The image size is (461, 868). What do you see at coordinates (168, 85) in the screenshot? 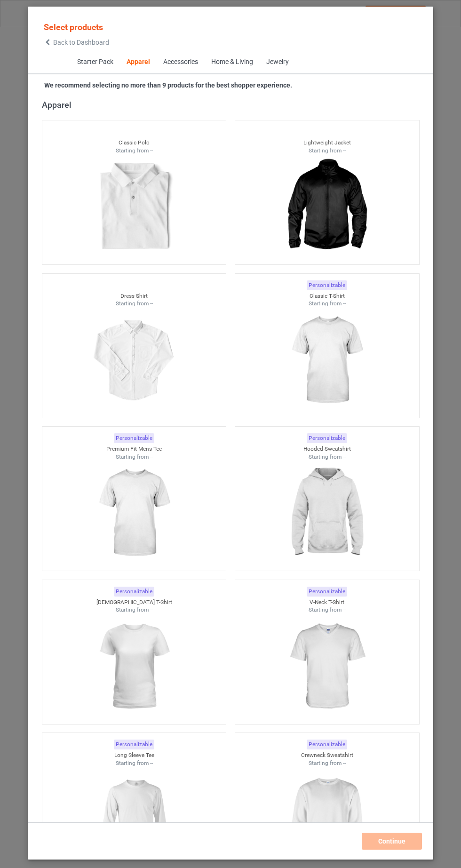
I see `strong: We recommend selecting no more than 9 products for the best shopper experience.` at bounding box center [168, 85].